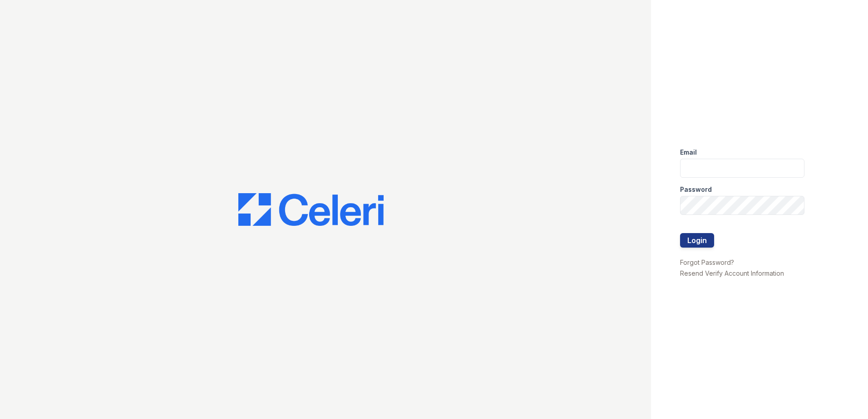 This screenshot has height=419, width=868. Describe the element at coordinates (696, 190) in the screenshot. I see `label: Password` at that location.